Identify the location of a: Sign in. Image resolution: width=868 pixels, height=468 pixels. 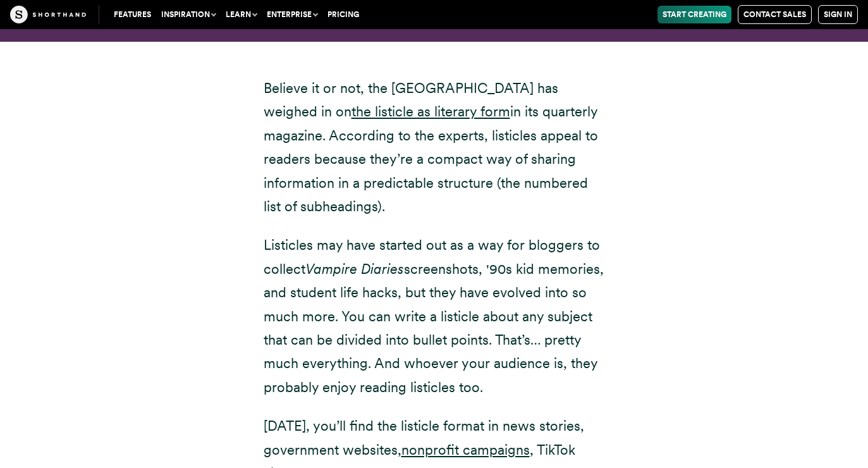
(838, 15).